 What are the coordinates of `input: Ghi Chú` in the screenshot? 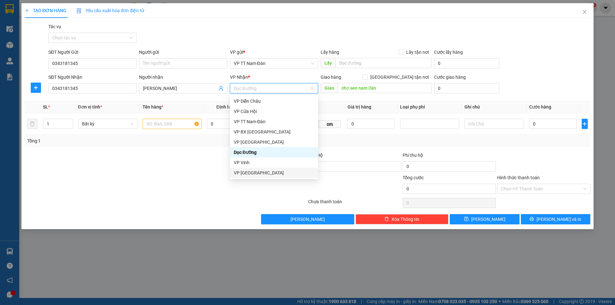 It's located at (494, 124).